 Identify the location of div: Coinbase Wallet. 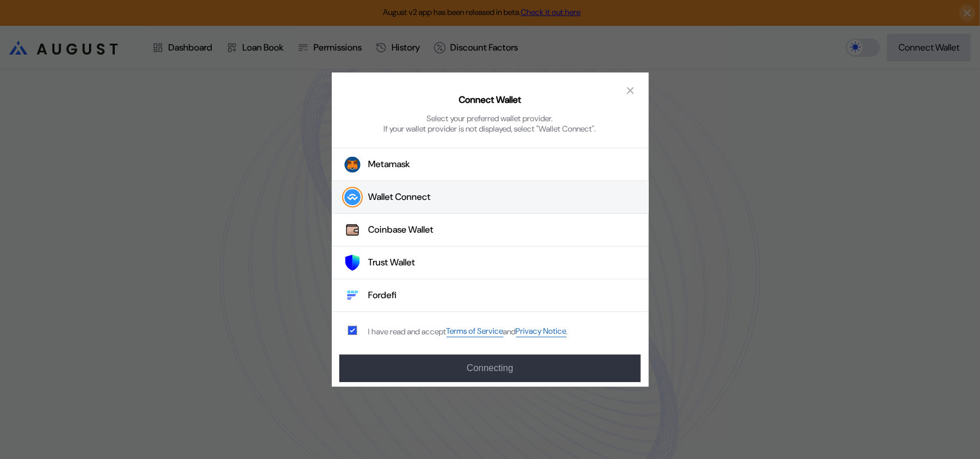
(401, 230).